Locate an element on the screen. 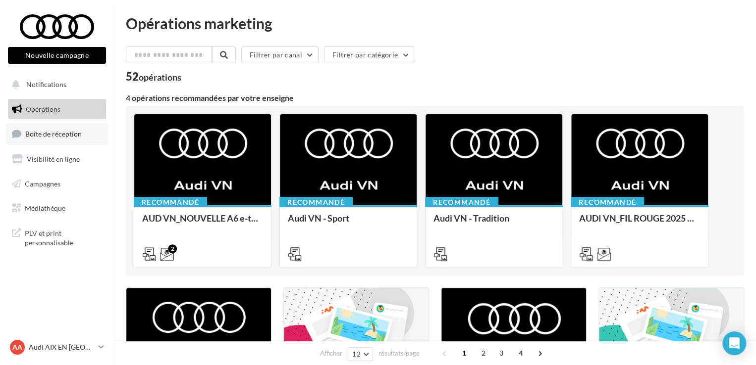 This screenshot has width=756, height=365. button: Notifications is located at coordinates (55, 85).